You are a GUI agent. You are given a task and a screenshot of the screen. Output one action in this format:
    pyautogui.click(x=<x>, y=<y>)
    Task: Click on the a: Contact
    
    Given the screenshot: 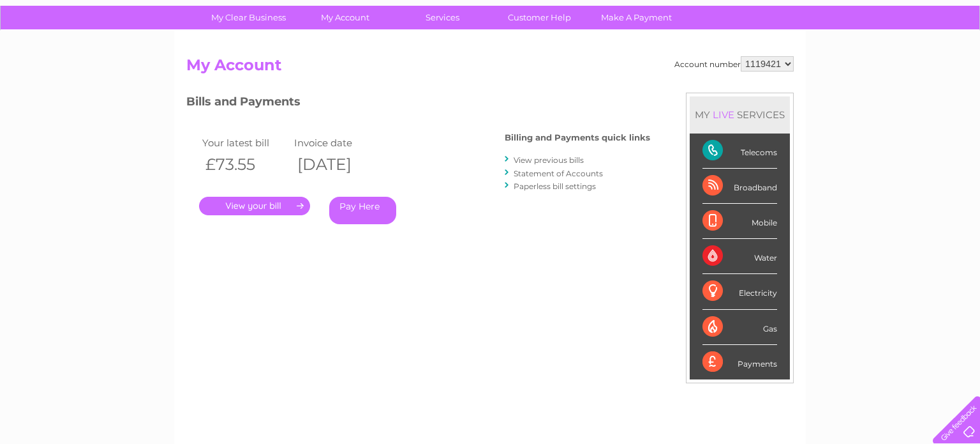 What is the action you would take?
    pyautogui.click(x=911, y=59)
    